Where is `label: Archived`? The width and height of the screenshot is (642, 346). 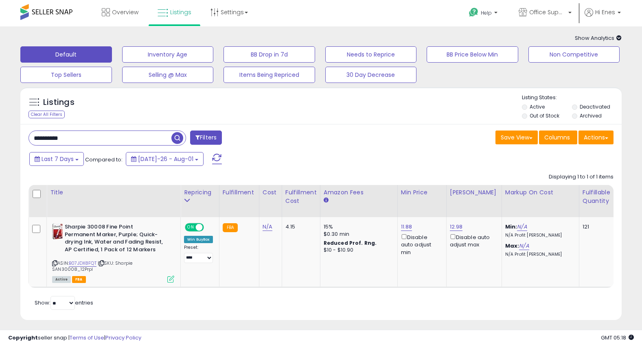
label: Archived is located at coordinates (591, 116).